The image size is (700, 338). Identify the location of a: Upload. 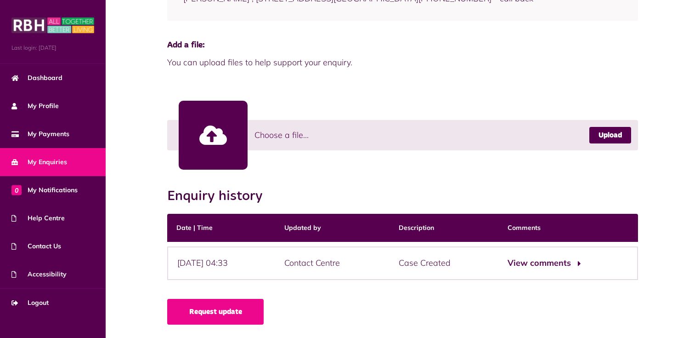
(610, 135).